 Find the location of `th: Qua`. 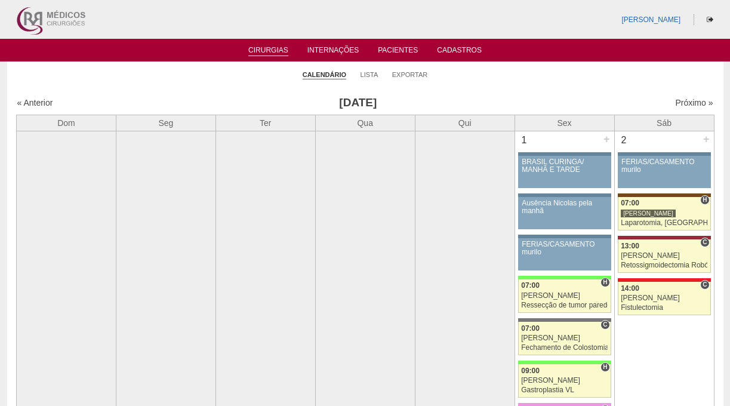

th: Qua is located at coordinates (365, 122).